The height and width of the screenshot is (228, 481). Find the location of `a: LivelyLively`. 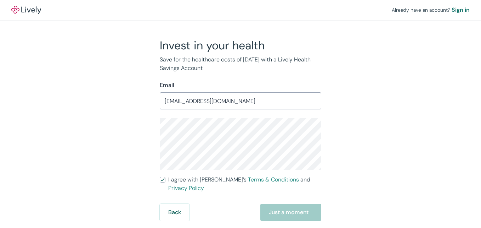

a: LivelyLively is located at coordinates (26, 10).